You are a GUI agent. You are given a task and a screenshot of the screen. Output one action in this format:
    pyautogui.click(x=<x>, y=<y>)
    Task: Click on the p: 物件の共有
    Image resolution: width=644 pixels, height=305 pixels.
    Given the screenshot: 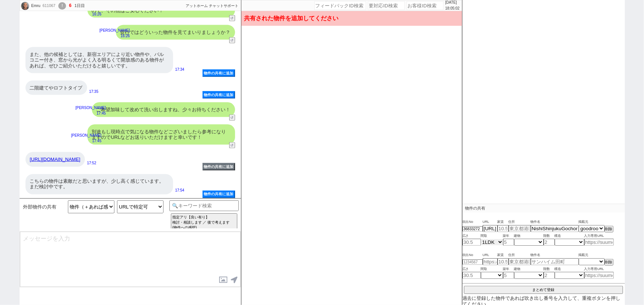 What is the action you would take?
    pyautogui.click(x=543, y=208)
    